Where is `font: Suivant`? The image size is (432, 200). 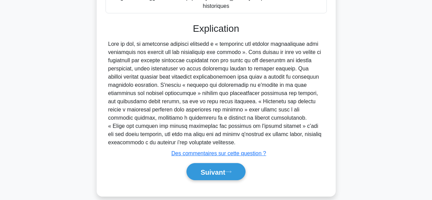
font: Suivant is located at coordinates (213, 172).